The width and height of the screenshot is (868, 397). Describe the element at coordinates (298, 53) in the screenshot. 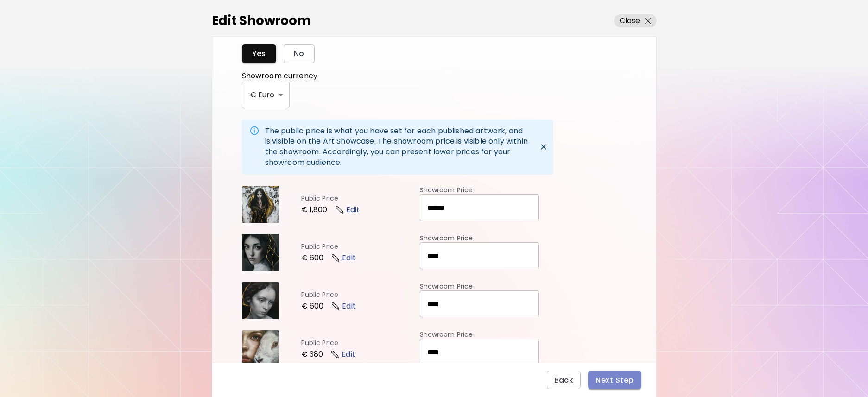

I see `span: No` at that location.